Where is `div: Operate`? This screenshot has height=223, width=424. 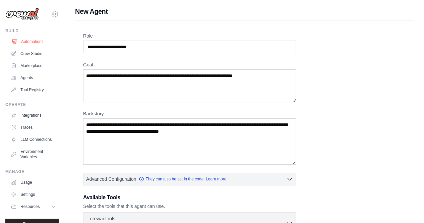 div: Operate is located at coordinates (32, 105).